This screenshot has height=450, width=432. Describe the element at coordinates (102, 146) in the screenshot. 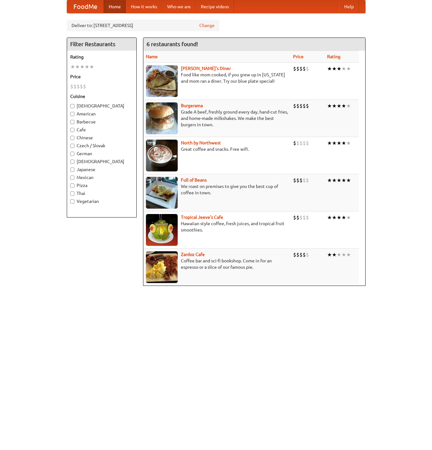

I see `label: Czech / Slovak` at that location.